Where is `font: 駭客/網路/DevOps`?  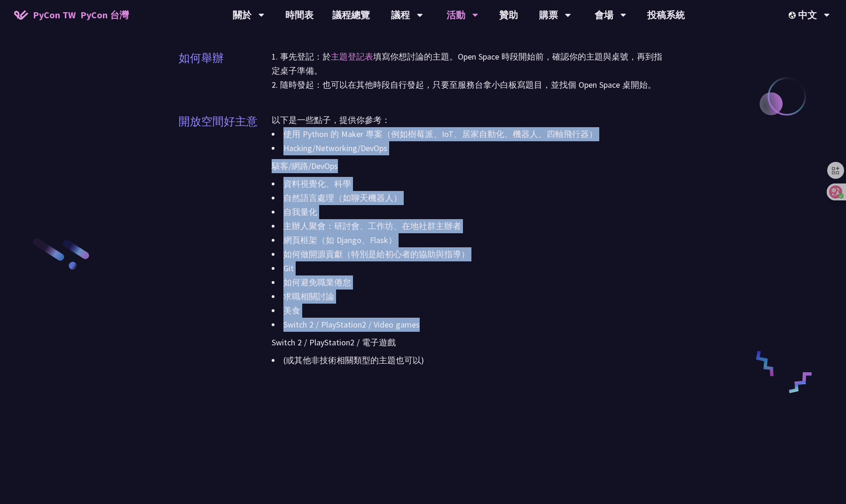
font: 駭客/網路/DevOps is located at coordinates (304, 166).